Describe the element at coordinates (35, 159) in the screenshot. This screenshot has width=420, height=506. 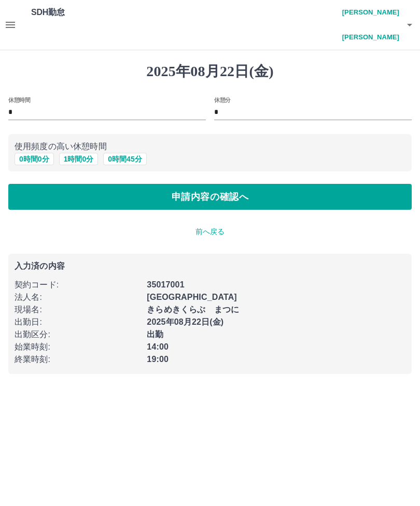
I see `button: 0時間0分` at that location.